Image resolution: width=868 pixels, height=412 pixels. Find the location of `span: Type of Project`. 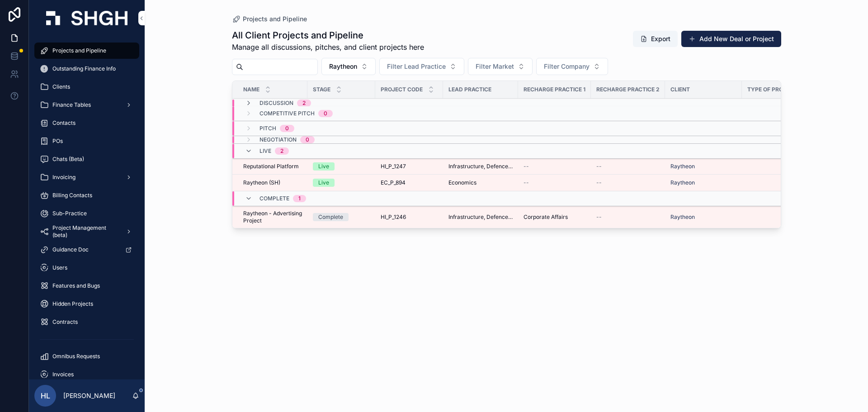

span: Type of Project is located at coordinates (772, 89).